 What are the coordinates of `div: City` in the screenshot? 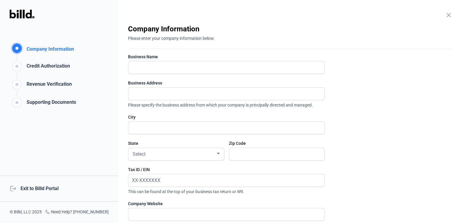 It's located at (226, 117).